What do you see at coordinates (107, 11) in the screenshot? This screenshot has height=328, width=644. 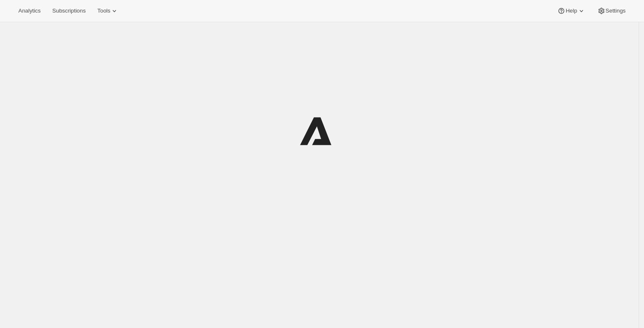 I see `button: Tools` at bounding box center [107, 11].